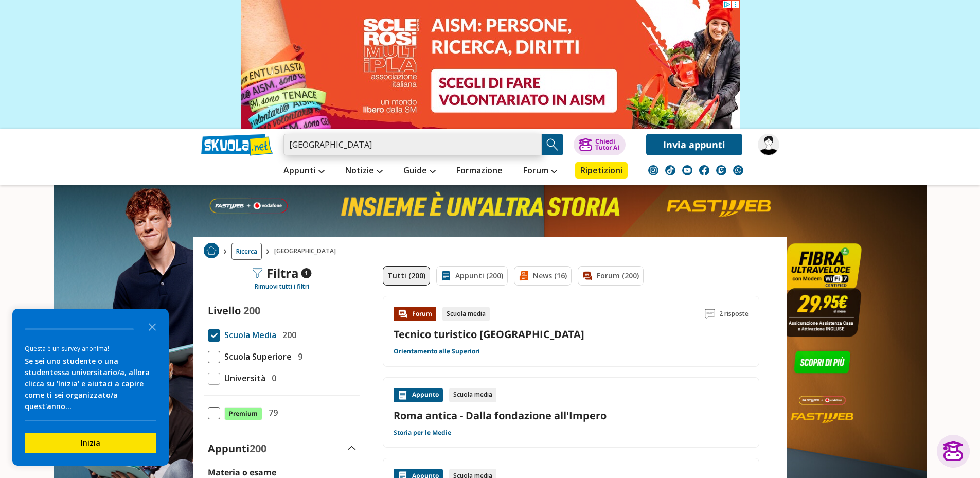 This screenshot has width=980, height=478. I want to click on span: Scuola Superiore, so click(256, 357).